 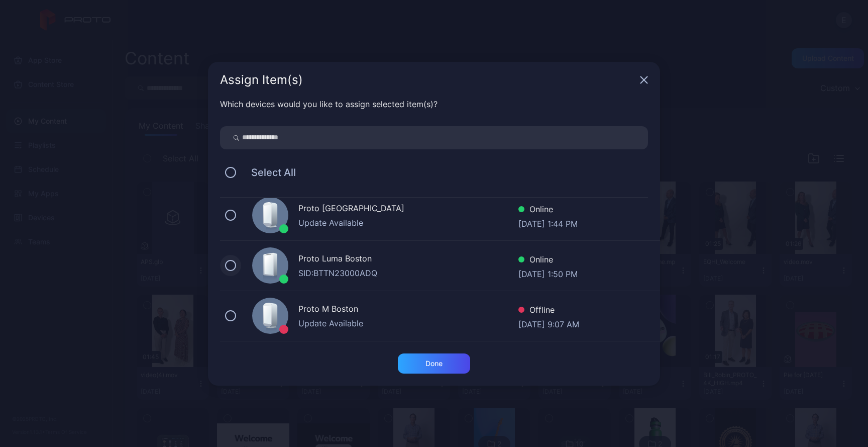 I want to click on div: SID: BTTN23000ADQ, so click(x=408, y=273).